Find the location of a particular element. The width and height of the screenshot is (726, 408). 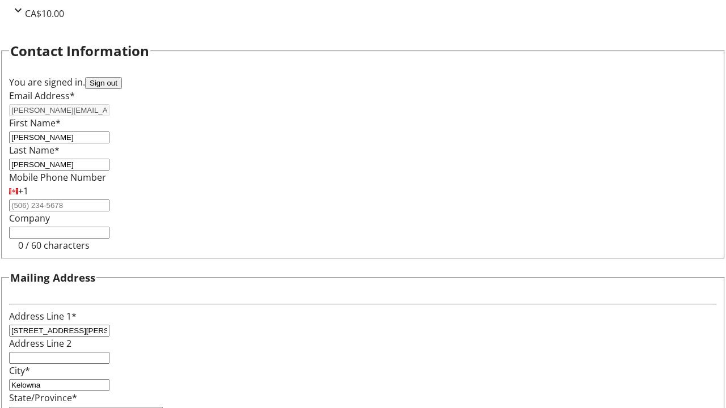

span: CA$10.00 is located at coordinates (44, 14).